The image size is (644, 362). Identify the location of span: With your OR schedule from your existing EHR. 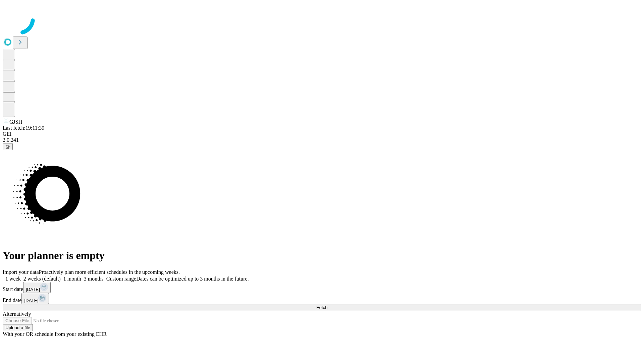
(55, 334).